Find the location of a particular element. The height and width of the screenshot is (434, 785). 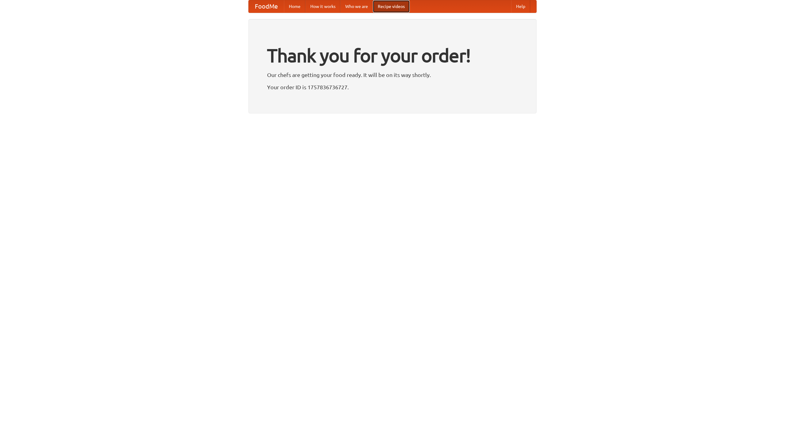

a: How it works is located at coordinates (323, 6).